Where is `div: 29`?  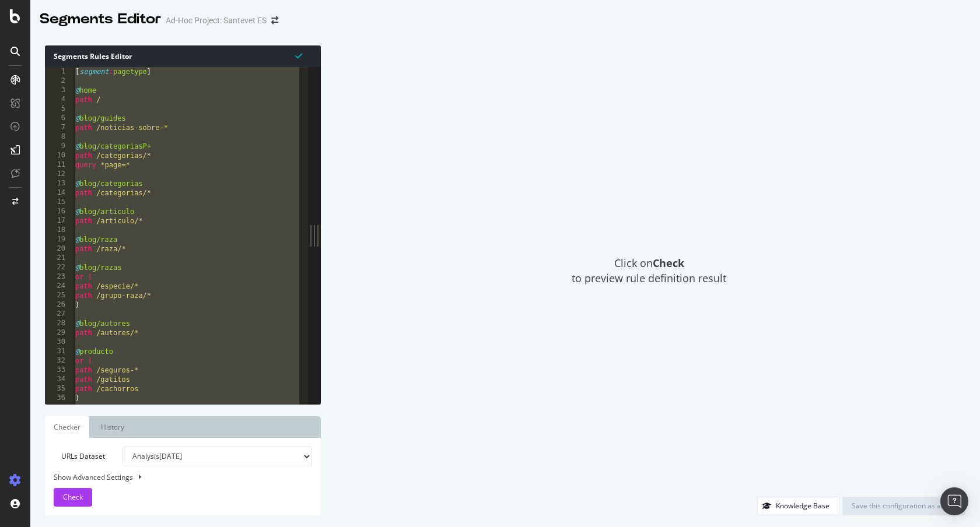
div: 29 is located at coordinates (59, 333).